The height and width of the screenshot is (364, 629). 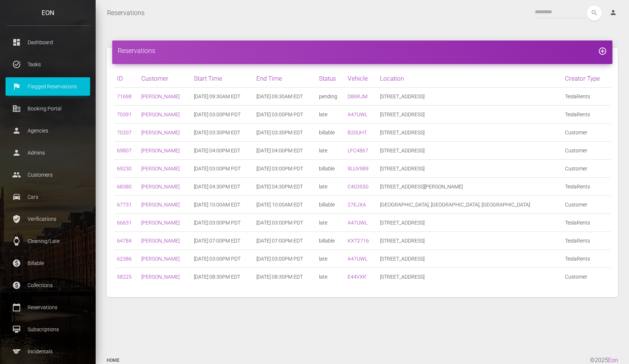 I want to click on p: Collections, so click(x=48, y=285).